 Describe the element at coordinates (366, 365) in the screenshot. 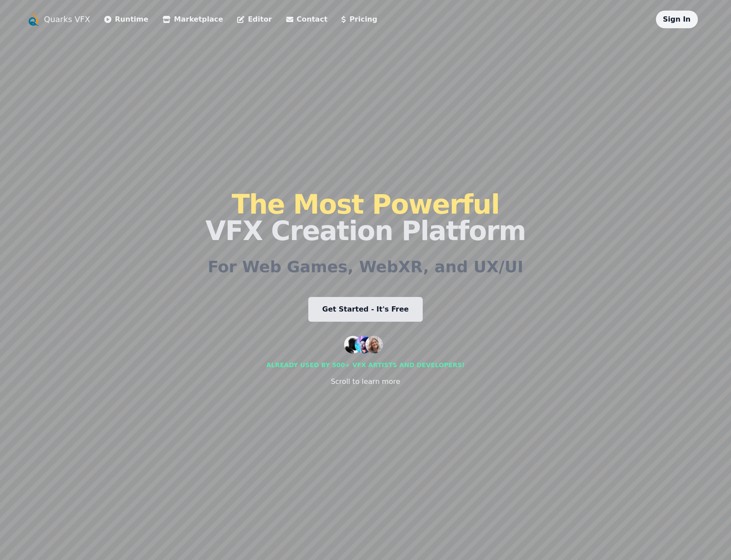

I see `div: Already used by 500+ vfx artists and developers!` at that location.